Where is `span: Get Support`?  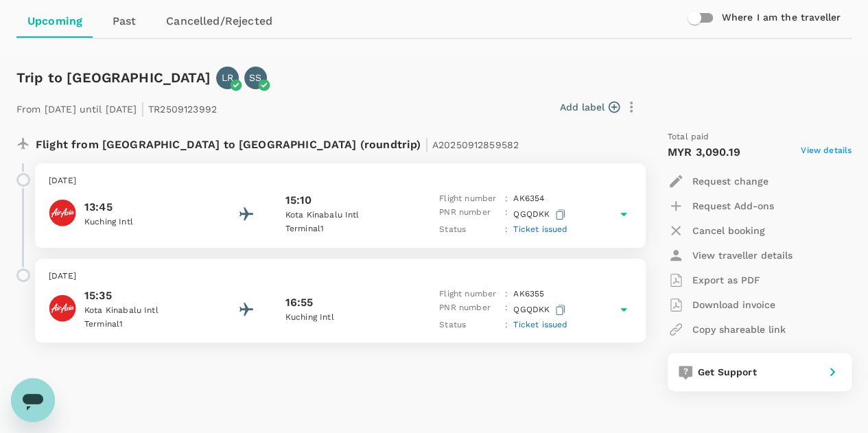
span: Get Support is located at coordinates (727, 372).